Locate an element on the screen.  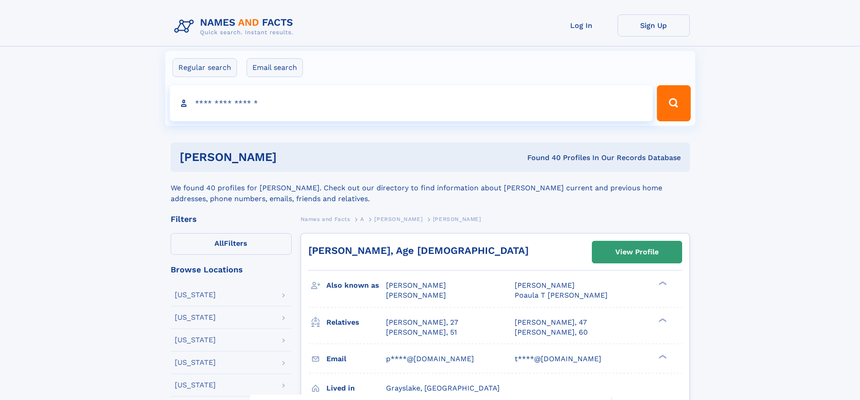
label: Email search is located at coordinates (274, 68).